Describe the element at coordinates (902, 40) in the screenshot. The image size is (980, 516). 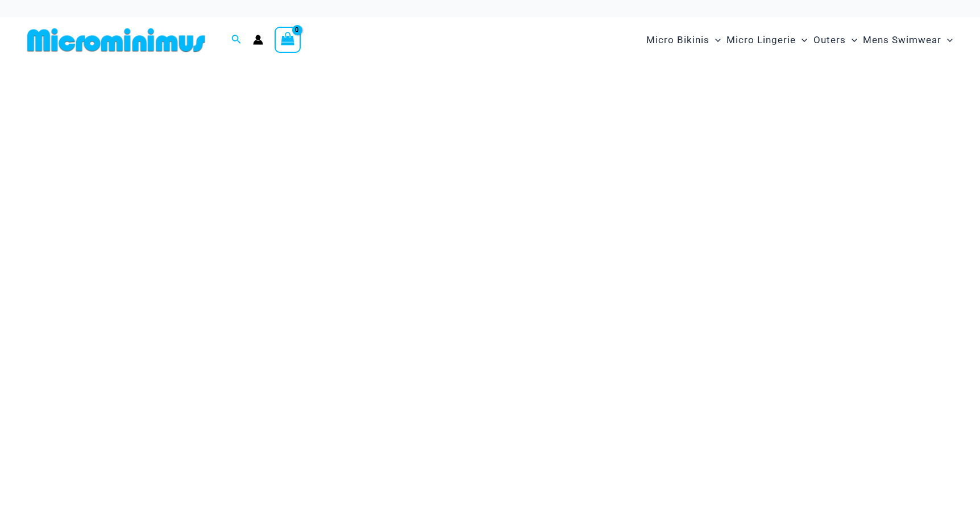
I see `span: Mens Swimwear` at that location.